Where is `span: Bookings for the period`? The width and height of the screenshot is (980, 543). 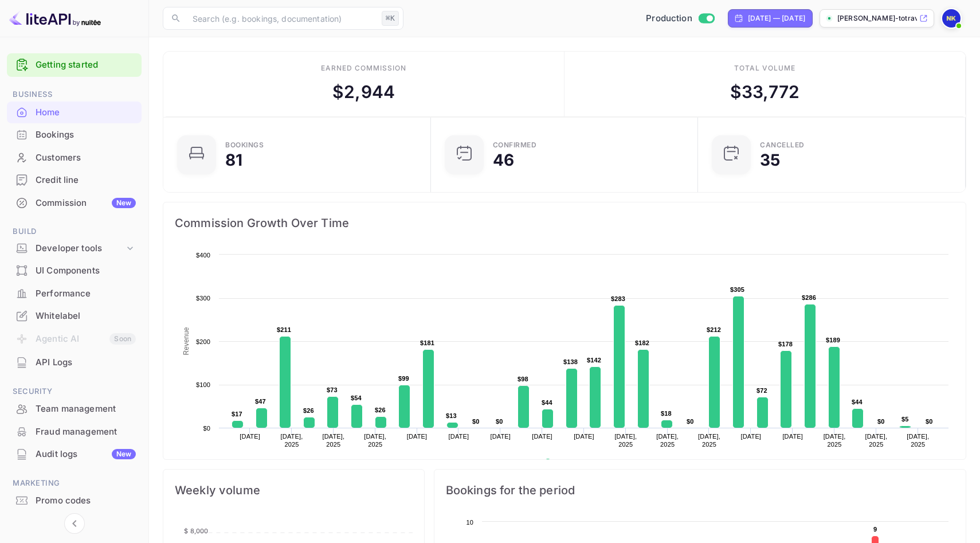 span: Bookings for the period is located at coordinates (700, 490).